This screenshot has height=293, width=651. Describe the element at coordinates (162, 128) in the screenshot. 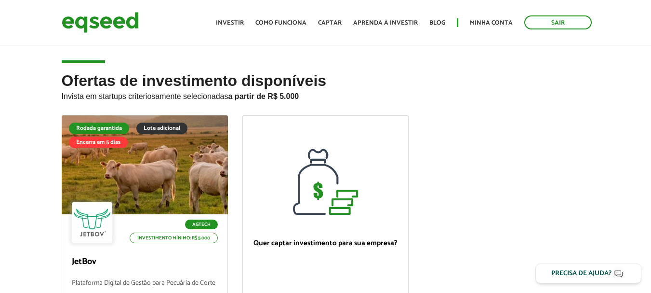

I see `div: Lote adicional` at that location.